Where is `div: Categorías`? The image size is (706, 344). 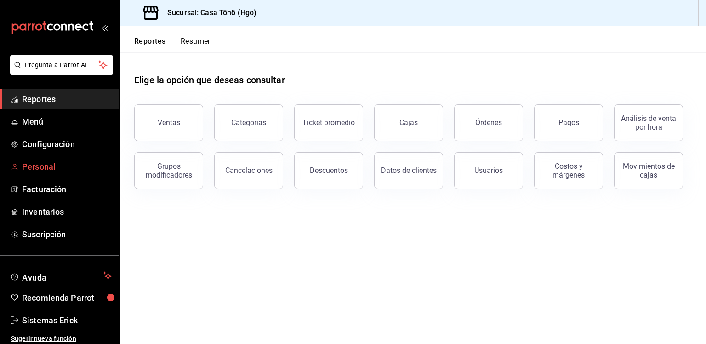
div: Categorías is located at coordinates (249, 122).